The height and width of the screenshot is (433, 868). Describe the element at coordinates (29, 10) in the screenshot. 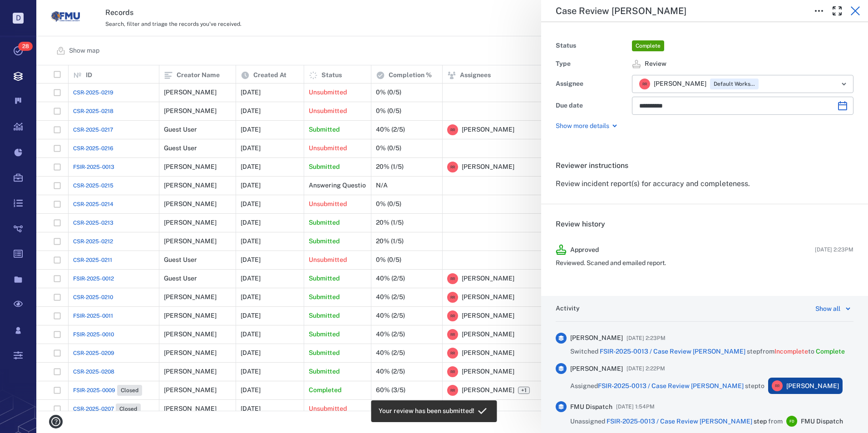

I see `span: Help` at that location.